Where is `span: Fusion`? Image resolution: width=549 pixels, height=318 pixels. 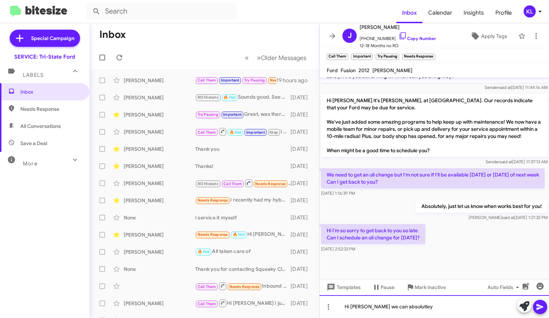 span: Fusion is located at coordinates (348, 70).